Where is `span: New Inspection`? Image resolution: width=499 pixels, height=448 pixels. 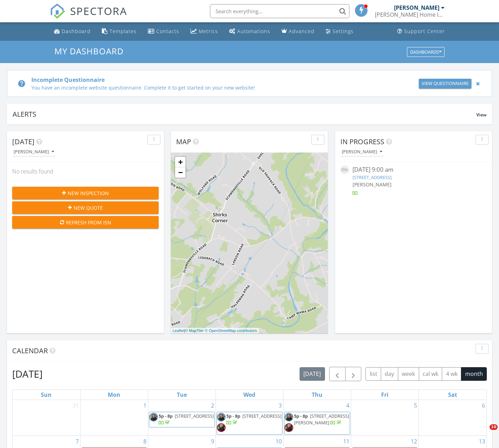 span: New Inspection is located at coordinates (88, 193).